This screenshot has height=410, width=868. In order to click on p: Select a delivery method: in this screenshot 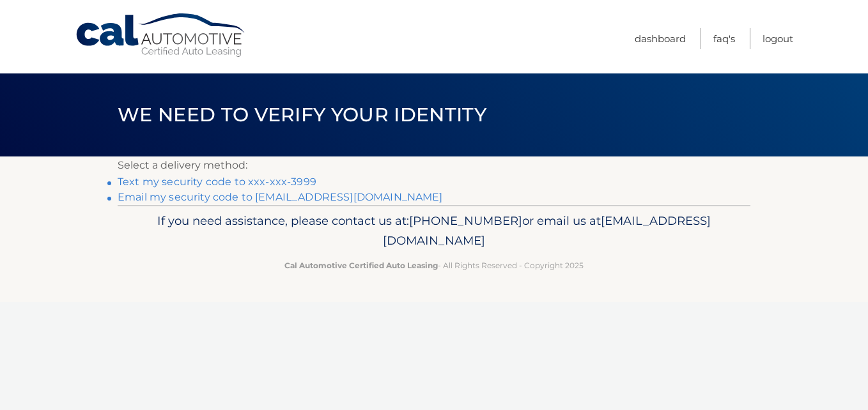, I will do `click(434, 165)`.